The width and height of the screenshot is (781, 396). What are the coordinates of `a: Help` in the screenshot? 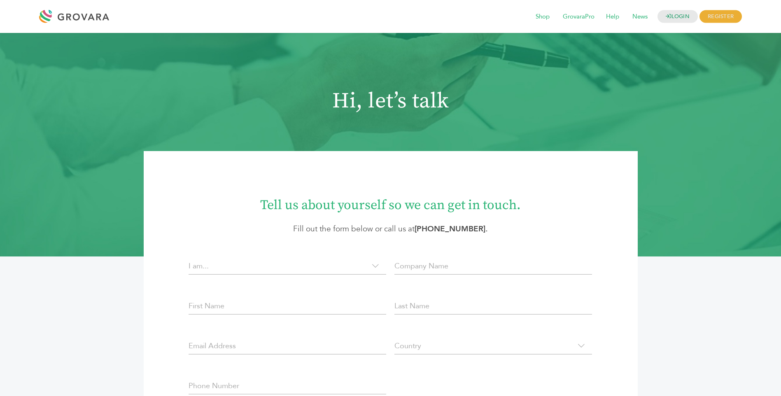 It's located at (613, 17).